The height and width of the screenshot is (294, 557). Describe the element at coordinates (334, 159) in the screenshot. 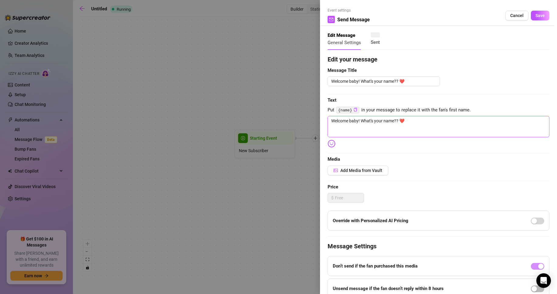

I see `strong: Media` at that location.